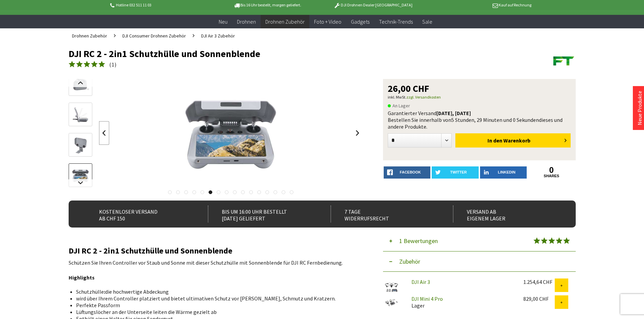 The height and width of the screenshot is (319, 644). Describe the element at coordinates (223, 22) in the screenshot. I see `span: Neu` at that location.